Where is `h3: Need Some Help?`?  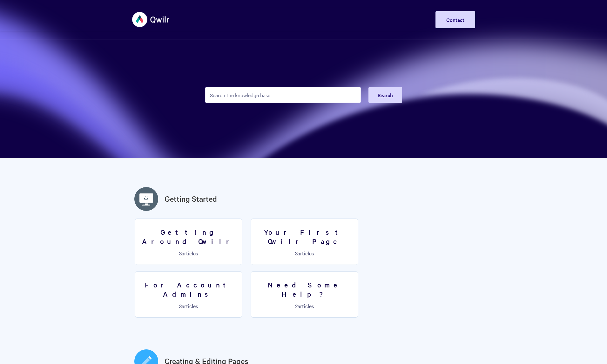 h3: Need Some Help? is located at coordinates (304, 289).